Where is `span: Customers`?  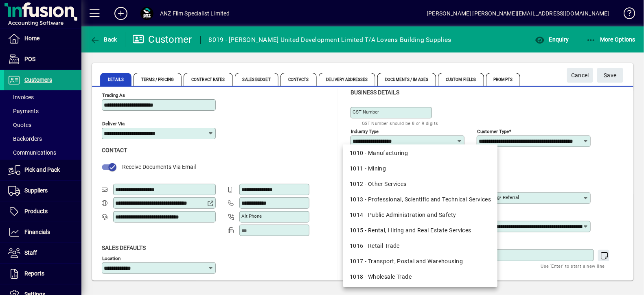 span: Customers is located at coordinates (38, 80).